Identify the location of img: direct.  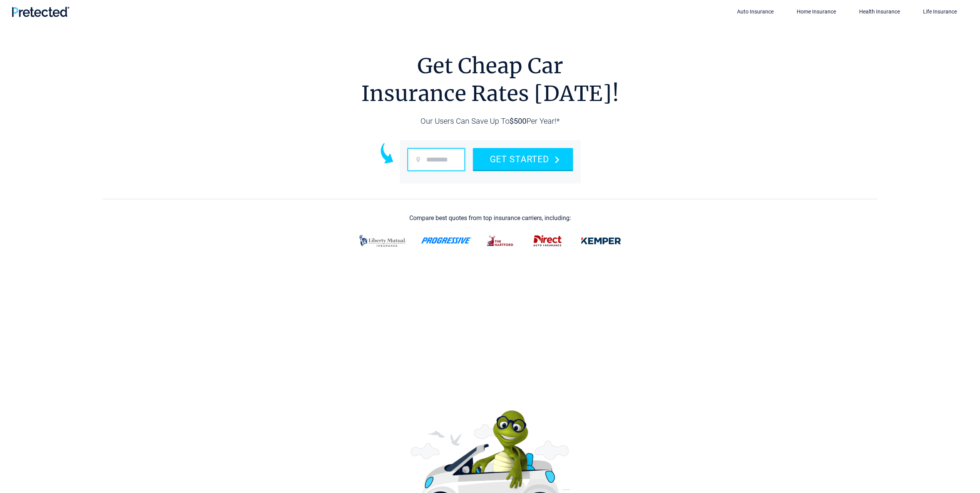
(548, 241).